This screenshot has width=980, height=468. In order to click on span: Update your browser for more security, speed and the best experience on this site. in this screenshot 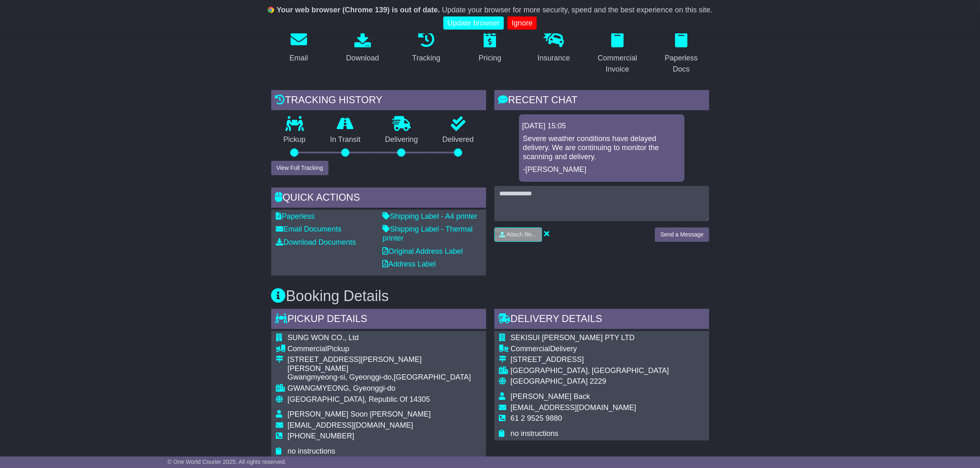, I will do `click(577, 10)`.